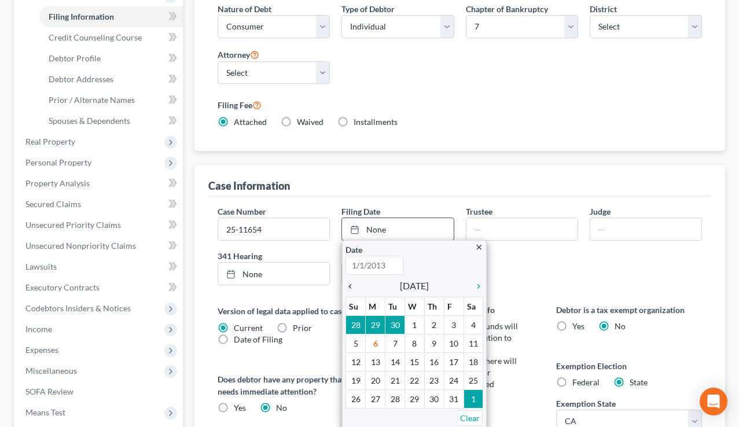 Image resolution: width=739 pixels, height=427 pixels. Describe the element at coordinates (91, 100) in the screenshot. I see `span: Prior / Alternate Names` at that location.